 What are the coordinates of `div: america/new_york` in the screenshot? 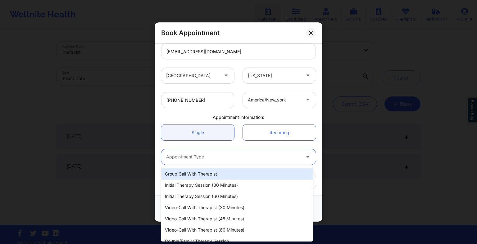 It's located at (274, 100).